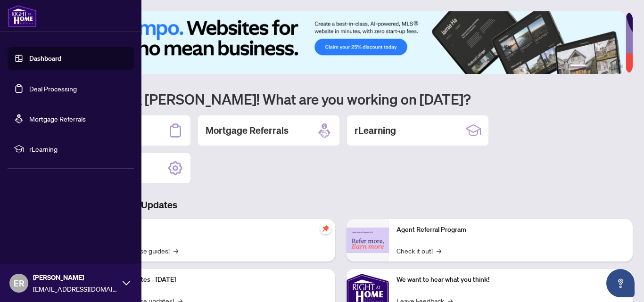 Image resolution: width=644 pixels, height=302 pixels. Describe the element at coordinates (45, 58) in the screenshot. I see `a: Dashboard` at that location.